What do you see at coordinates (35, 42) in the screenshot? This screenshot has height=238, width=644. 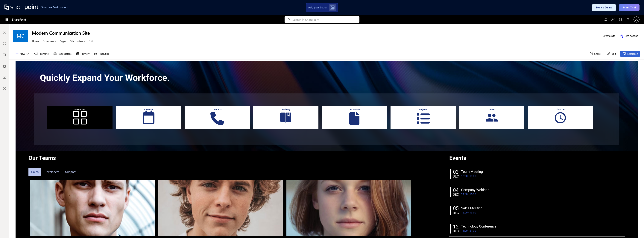 I see `a: Home` at bounding box center [35, 42].